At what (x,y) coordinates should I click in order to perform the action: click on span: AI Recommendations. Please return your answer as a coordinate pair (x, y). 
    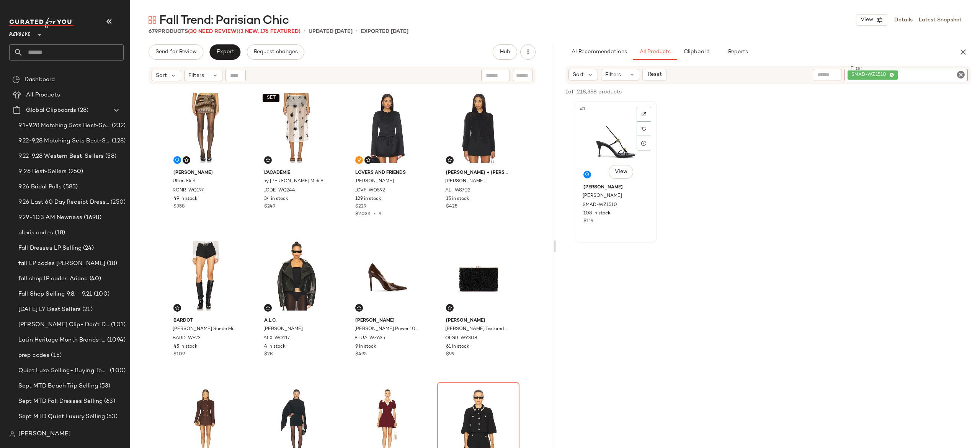
    Looking at the image, I should click on (600, 52).